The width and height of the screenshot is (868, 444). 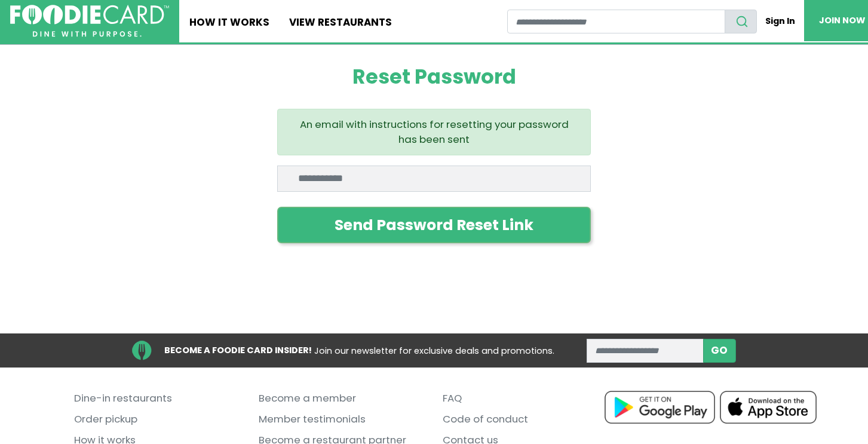 What do you see at coordinates (341, 398) in the screenshot?
I see `a: Become a member` at bounding box center [341, 398].